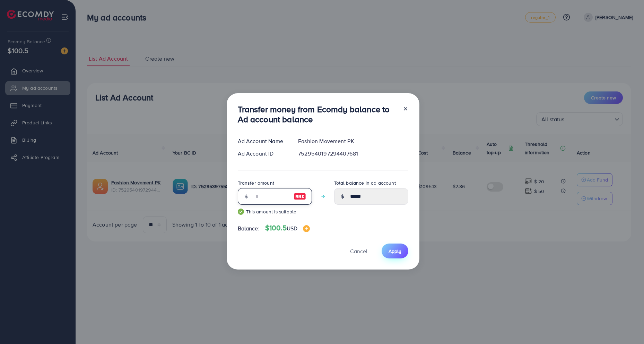  Describe the element at coordinates (395, 251) in the screenshot. I see `span: Apply` at that location.